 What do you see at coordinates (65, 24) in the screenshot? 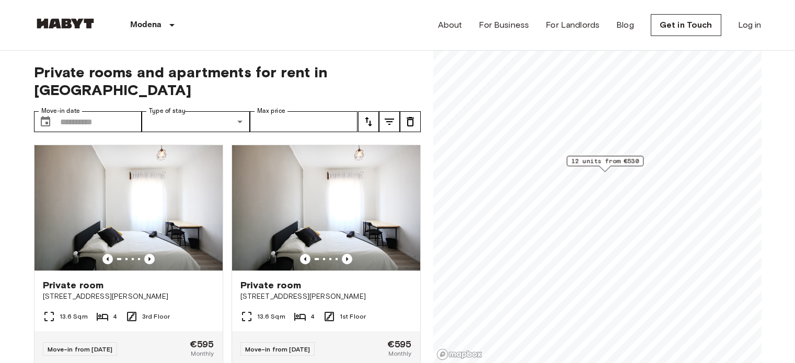
I see `img: Habyt` at bounding box center [65, 24].